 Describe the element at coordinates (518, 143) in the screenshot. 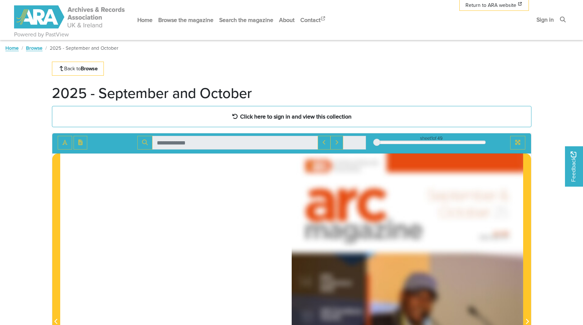

I see `button: Full screen mode` at that location.